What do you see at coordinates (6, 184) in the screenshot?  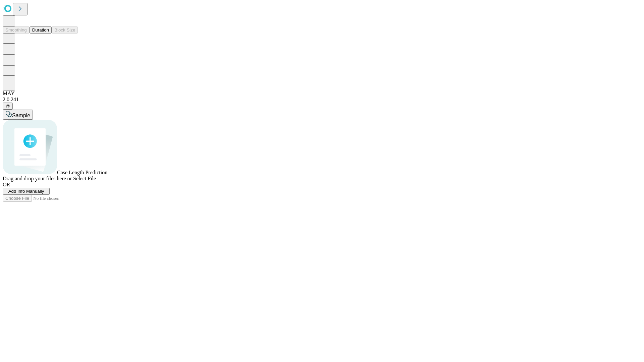 I see `span: OR` at bounding box center [6, 184].